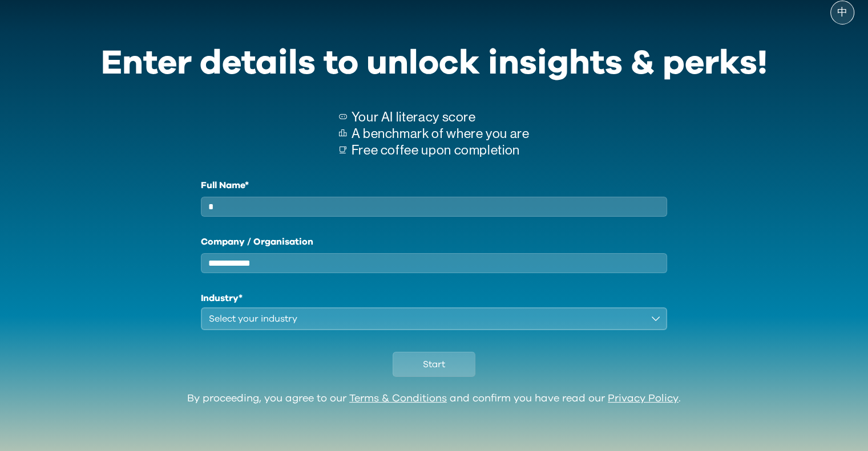  I want to click on span: 中, so click(842, 12).